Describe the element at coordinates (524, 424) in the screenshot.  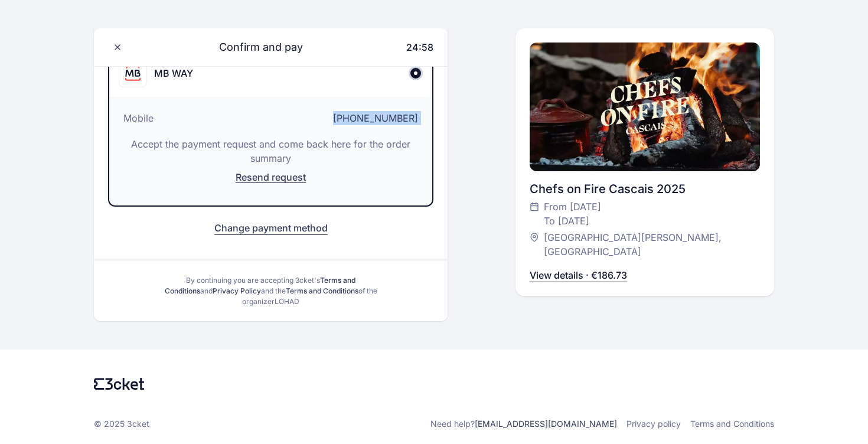
I see `p: Need help?` at that location.